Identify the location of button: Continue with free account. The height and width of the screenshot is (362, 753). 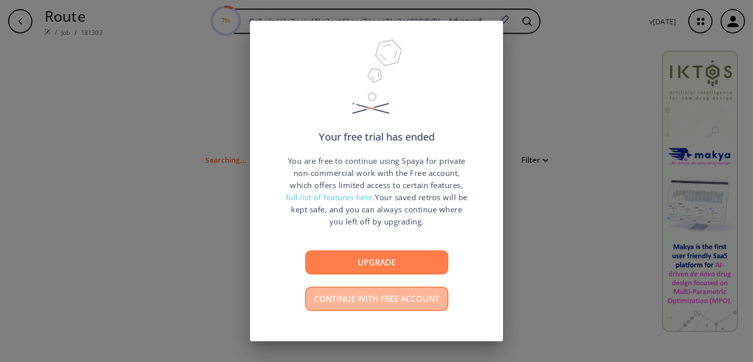
(377, 299).